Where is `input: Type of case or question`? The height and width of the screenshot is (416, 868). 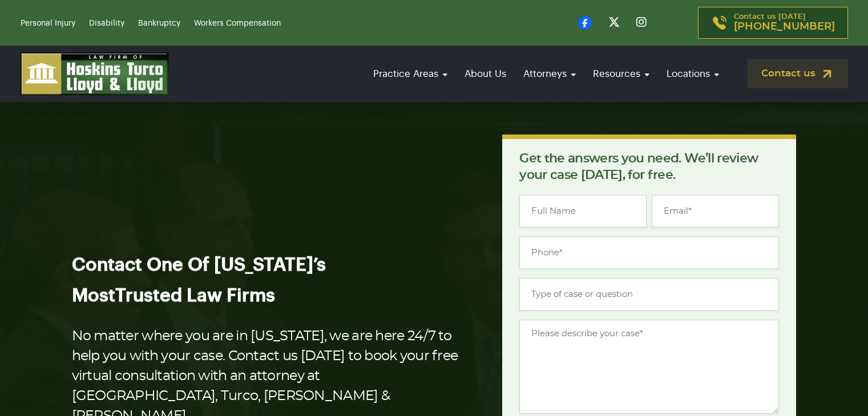 input: Type of case or question is located at coordinates (648, 294).